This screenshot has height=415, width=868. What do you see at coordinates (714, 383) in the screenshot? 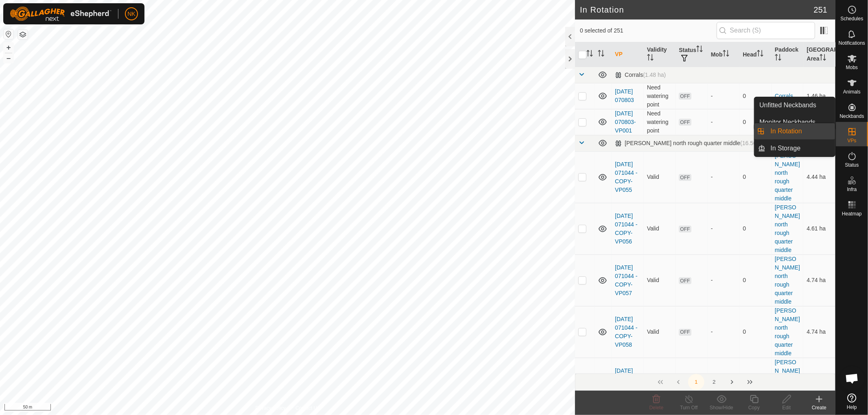
I see `button: 2` at bounding box center [714, 383].